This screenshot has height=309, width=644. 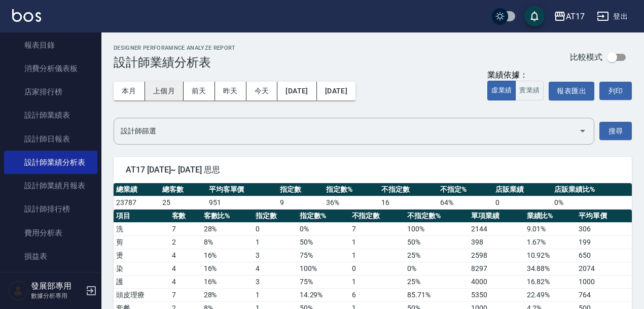 I want to click on a: 損益表, so click(x=50, y=256).